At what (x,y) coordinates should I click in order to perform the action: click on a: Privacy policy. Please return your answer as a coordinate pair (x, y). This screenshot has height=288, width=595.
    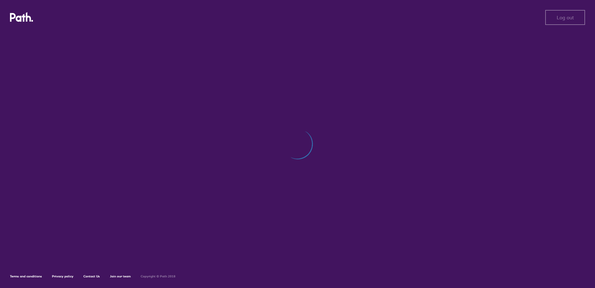
    Looking at the image, I should click on (63, 276).